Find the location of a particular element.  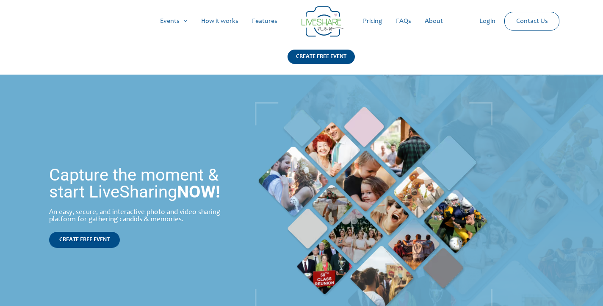

a: Events is located at coordinates (174, 21).